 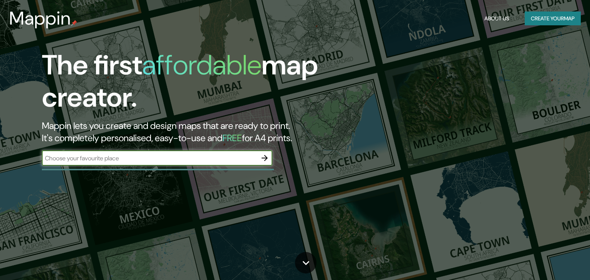 I want to click on button: Create yourmap, so click(x=553, y=18).